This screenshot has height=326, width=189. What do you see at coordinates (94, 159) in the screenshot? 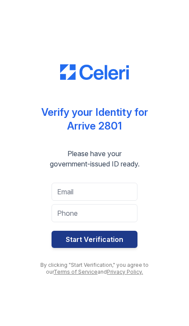
I see `div: Please have your government-issued ID ready.` at bounding box center [94, 159].